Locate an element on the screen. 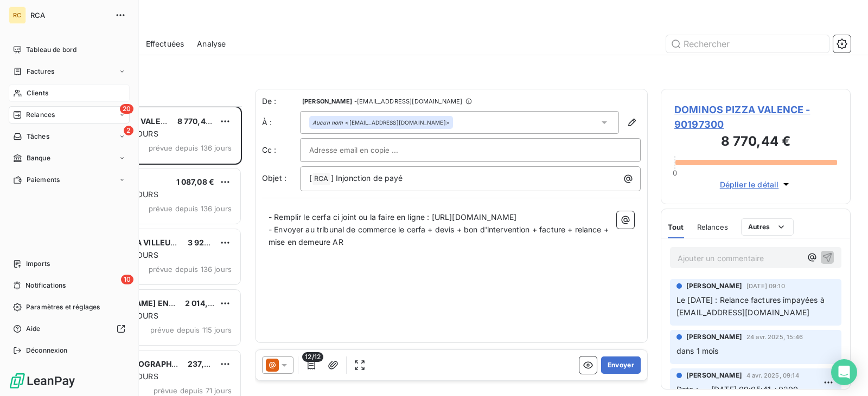 This screenshot has height=396, width=868. span: prévue depuis 115 jours is located at coordinates (191, 330).